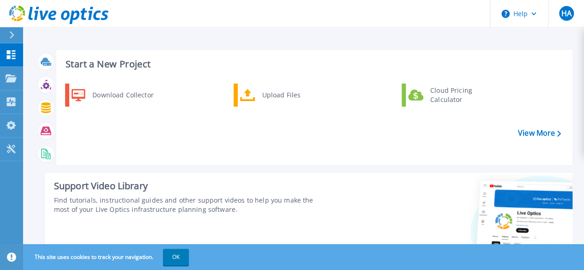 This screenshot has height=270, width=584. I want to click on a: Download Collector, so click(112, 95).